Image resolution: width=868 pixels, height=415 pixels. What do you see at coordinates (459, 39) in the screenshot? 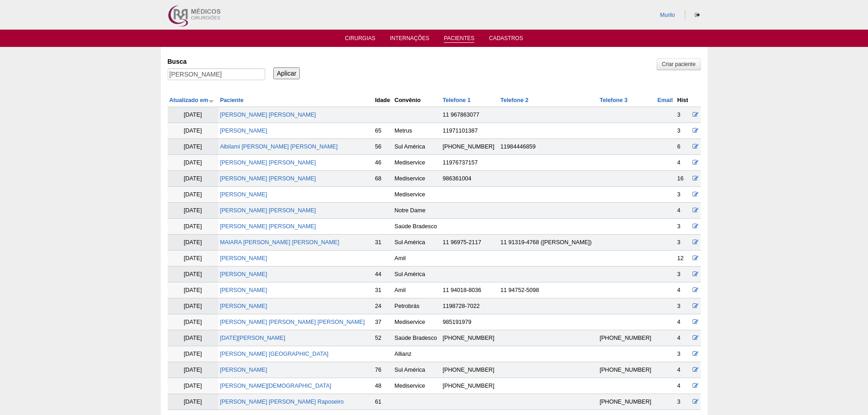
I see `a: Pacientes` at bounding box center [459, 39].